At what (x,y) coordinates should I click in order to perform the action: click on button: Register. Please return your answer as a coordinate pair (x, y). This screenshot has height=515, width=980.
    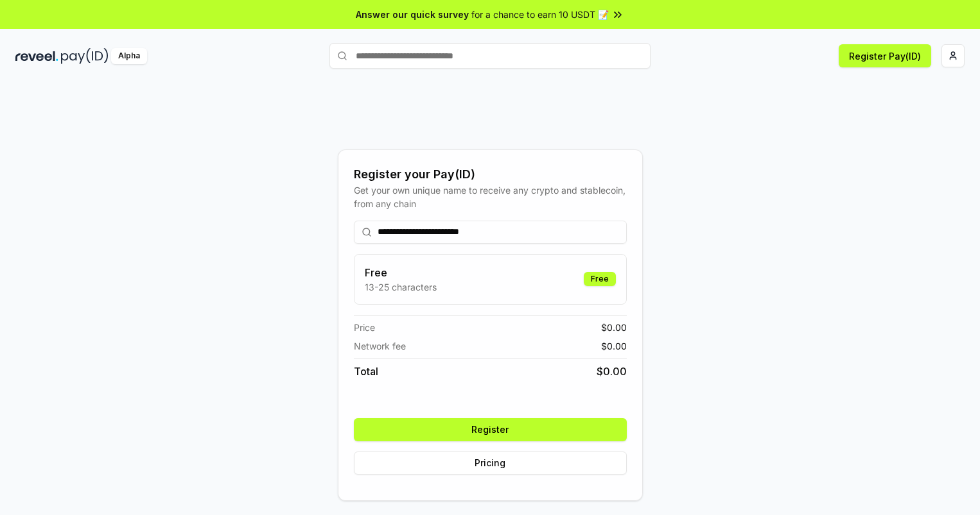
    Looking at the image, I should click on (490, 430).